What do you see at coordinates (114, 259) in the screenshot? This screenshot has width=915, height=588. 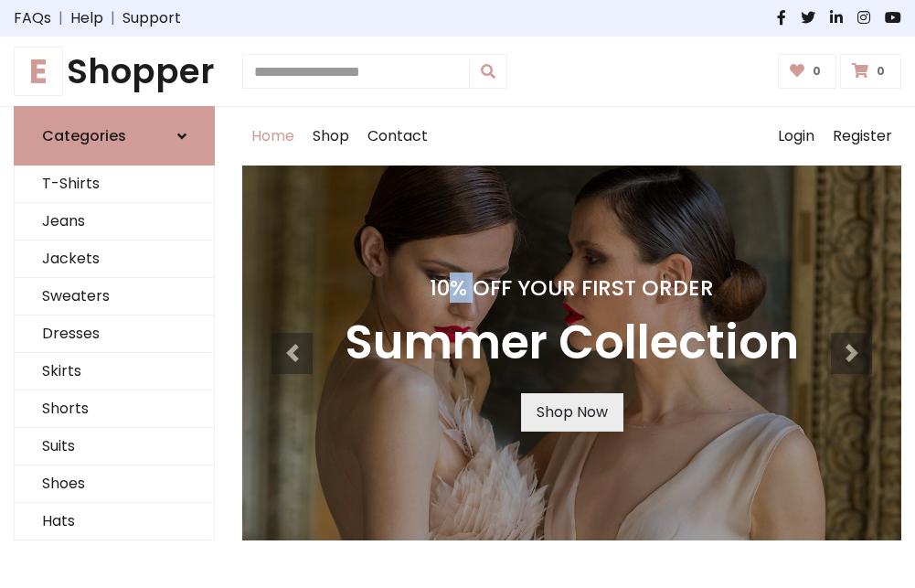 I see `a: Jackets` at bounding box center [114, 259].